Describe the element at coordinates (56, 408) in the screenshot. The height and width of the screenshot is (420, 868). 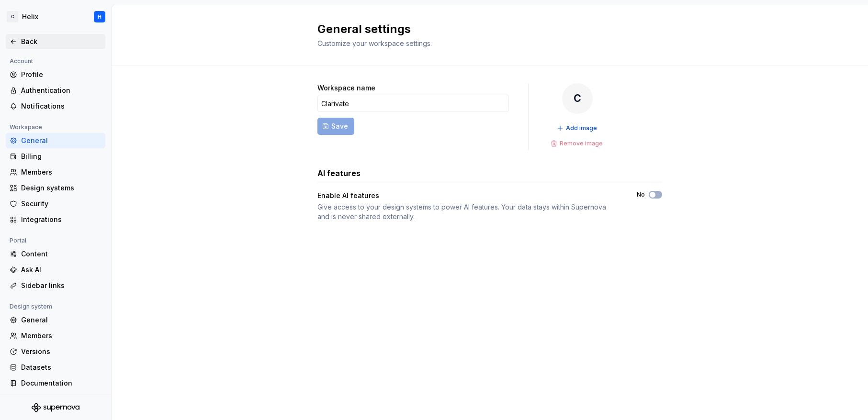
I see `svg: Supernova Logo` at that location.